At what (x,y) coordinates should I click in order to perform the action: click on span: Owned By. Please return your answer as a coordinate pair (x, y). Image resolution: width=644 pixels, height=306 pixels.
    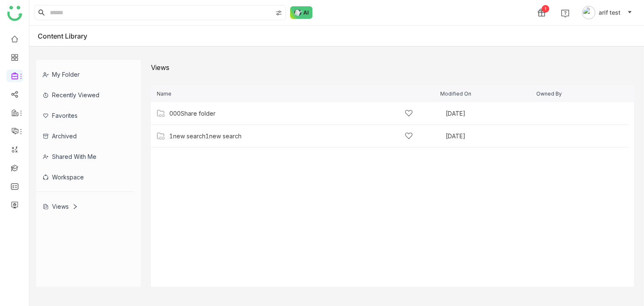
    Looking at the image, I should click on (549, 94).